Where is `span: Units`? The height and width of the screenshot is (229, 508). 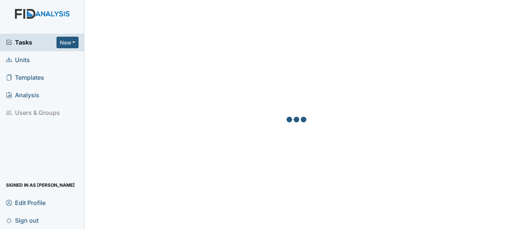
span: Units is located at coordinates (18, 60).